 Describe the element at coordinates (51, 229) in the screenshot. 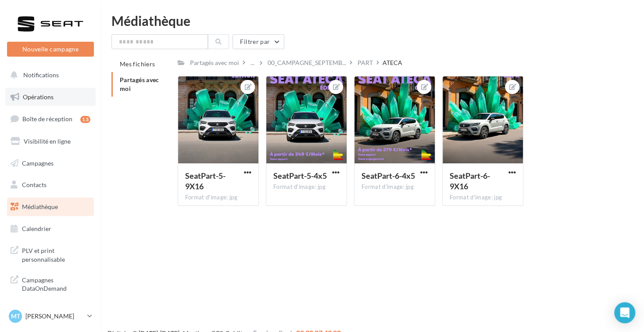

I see `a: Calendrier` at that location.